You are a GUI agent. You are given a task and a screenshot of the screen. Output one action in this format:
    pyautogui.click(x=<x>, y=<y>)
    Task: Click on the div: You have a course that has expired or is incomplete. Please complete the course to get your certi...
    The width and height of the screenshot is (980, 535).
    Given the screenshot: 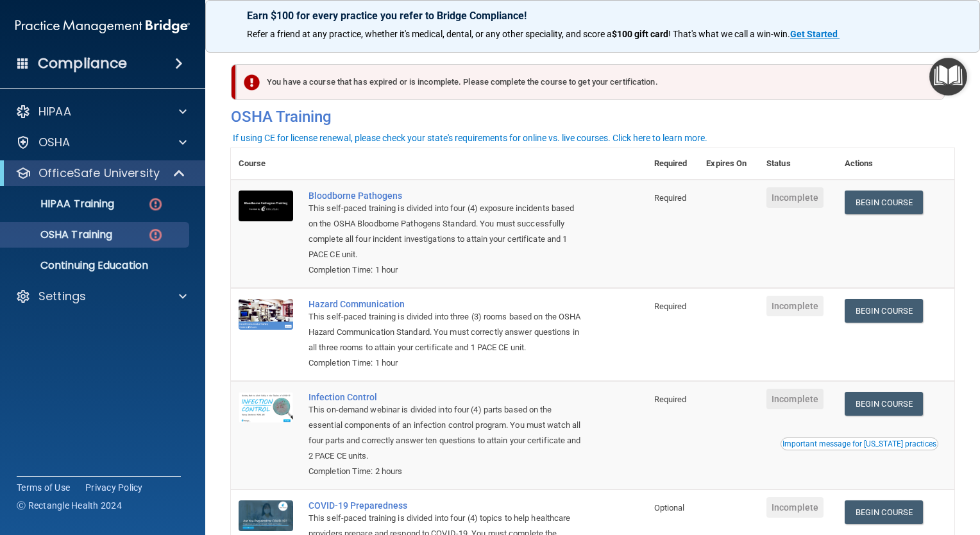 What is the action you would take?
    pyautogui.click(x=590, y=82)
    